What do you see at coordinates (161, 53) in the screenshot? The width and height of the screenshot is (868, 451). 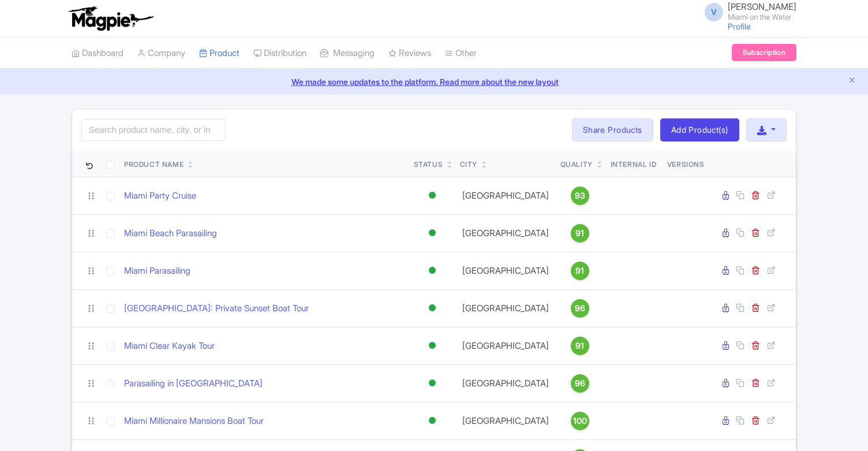 I see `a: Company` at bounding box center [161, 53].